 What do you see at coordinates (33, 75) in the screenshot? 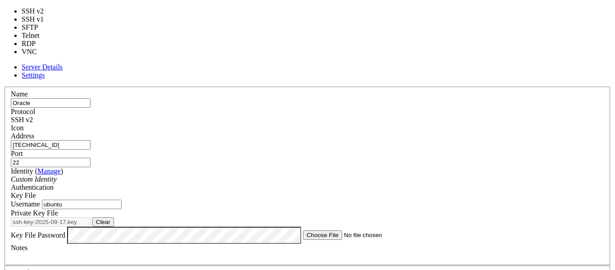
I see `span: Settings` at bounding box center [33, 75].